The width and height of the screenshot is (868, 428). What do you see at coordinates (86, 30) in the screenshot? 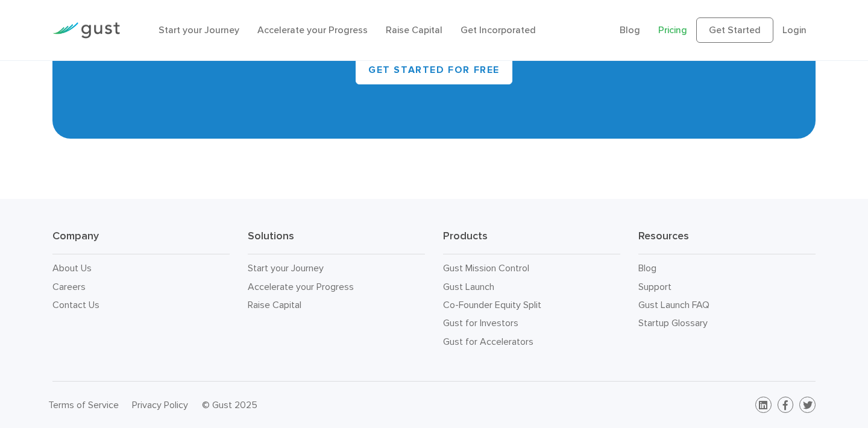
I see `img: Gust Logo` at bounding box center [86, 30].